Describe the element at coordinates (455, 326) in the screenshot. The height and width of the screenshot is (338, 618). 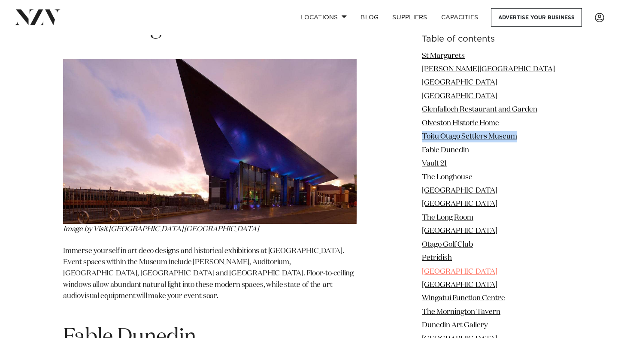
I see `a: Dunedin Art Gallery` at that location.